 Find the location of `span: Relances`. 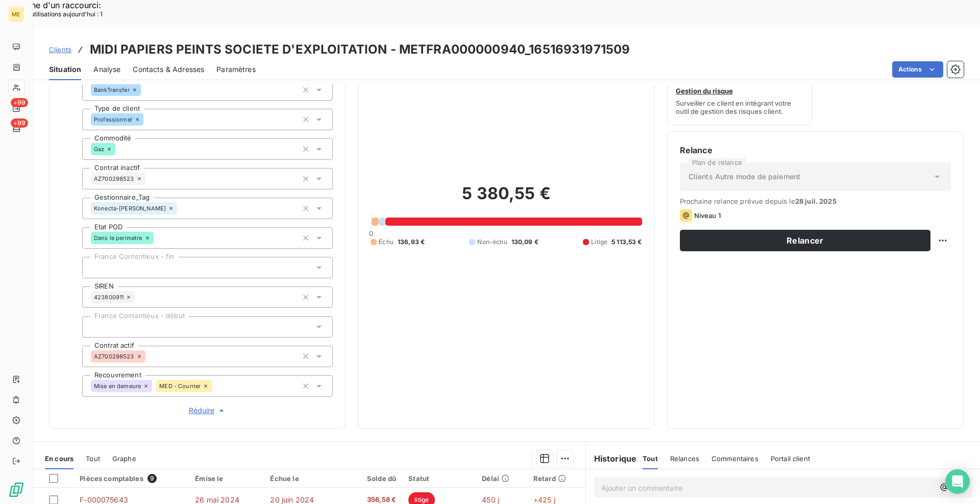

span: Relances is located at coordinates (685, 458).